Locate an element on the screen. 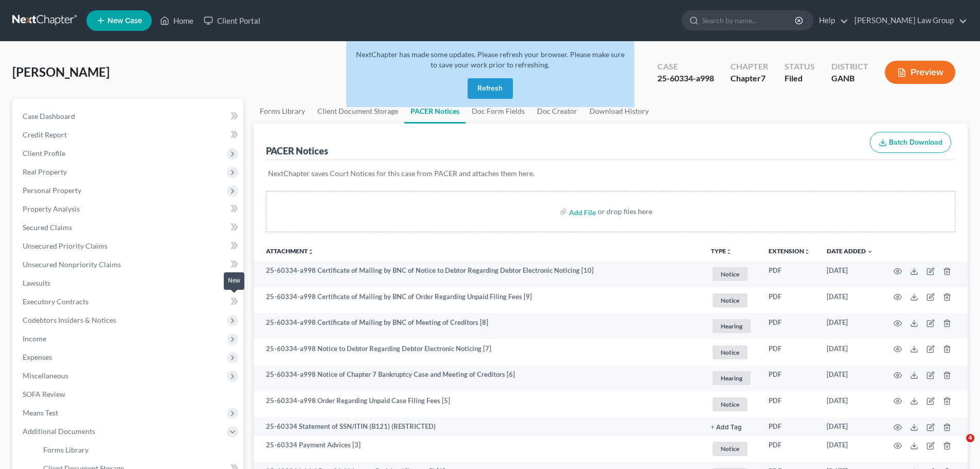 This screenshot has height=469, width=980. td: 25-60334-a998 Order Regarding Unpaid Case Filing Fees [5] is located at coordinates (478, 404).